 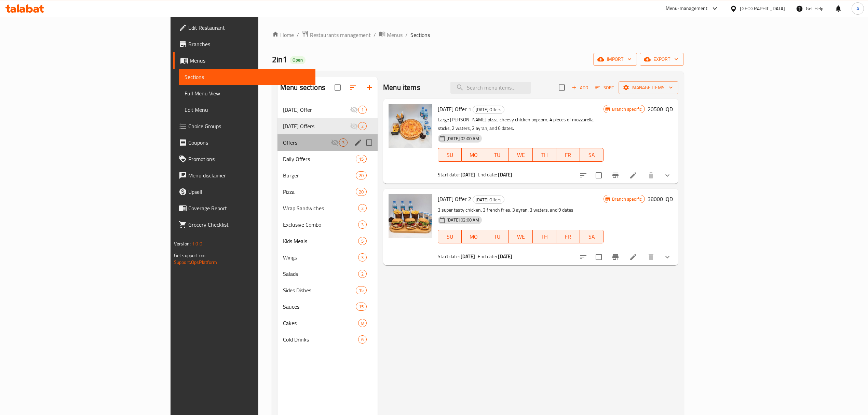 I want to click on h6: 38000 IQD, so click(x=661, y=199).